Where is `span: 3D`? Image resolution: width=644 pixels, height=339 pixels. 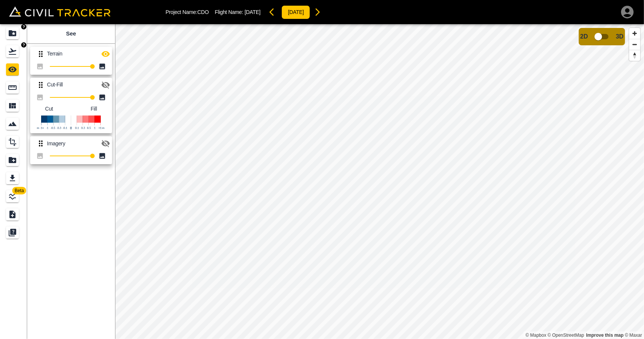
span: 3D is located at coordinates (619, 37).